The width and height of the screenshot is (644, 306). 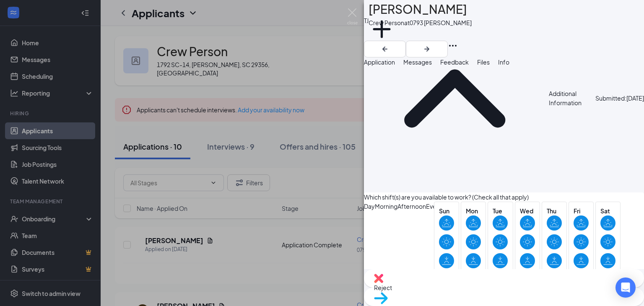 I want to click on span: Reject, so click(x=503, y=287).